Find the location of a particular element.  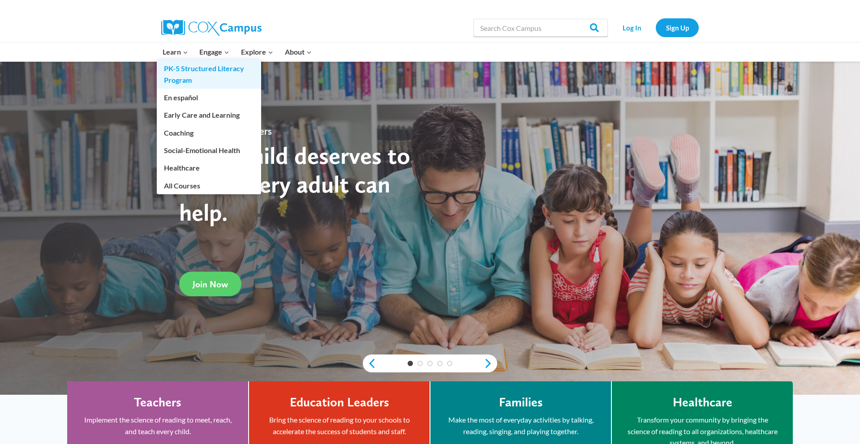

a: En español is located at coordinates (209, 98).